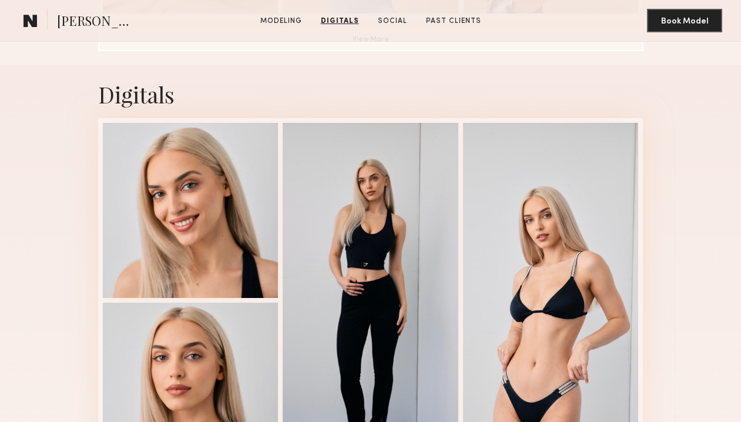 The image size is (741, 422). Describe the element at coordinates (340, 21) in the screenshot. I see `a: Digitals` at that location.